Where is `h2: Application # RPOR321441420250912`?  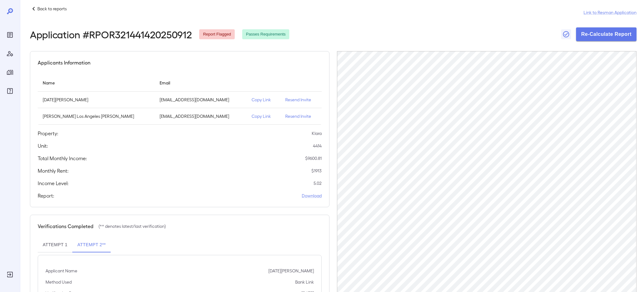
h2: Application # RPOR321441420250912 is located at coordinates (110, 34).